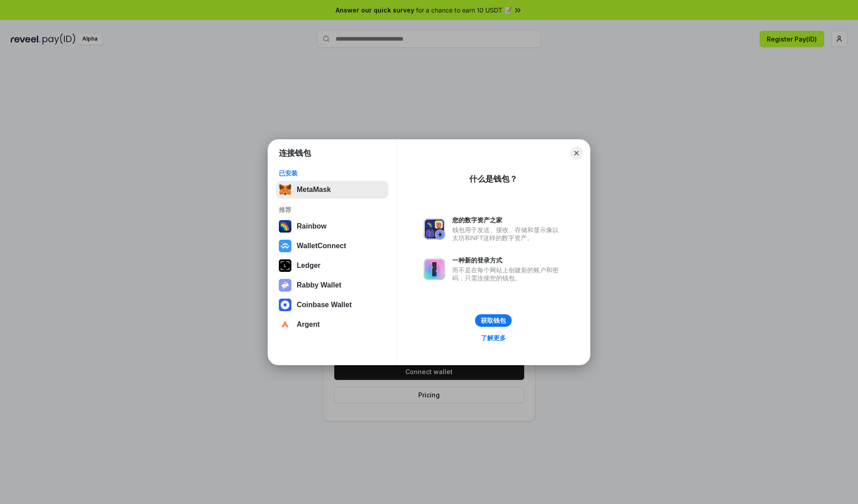  I want to click on img: svg+xml,%3Csvg%20width%3D%22120%22%20height%3D%22120%22%20viewBox%3D%220%200%20120%20120%22%20fil..., so click(285, 227).